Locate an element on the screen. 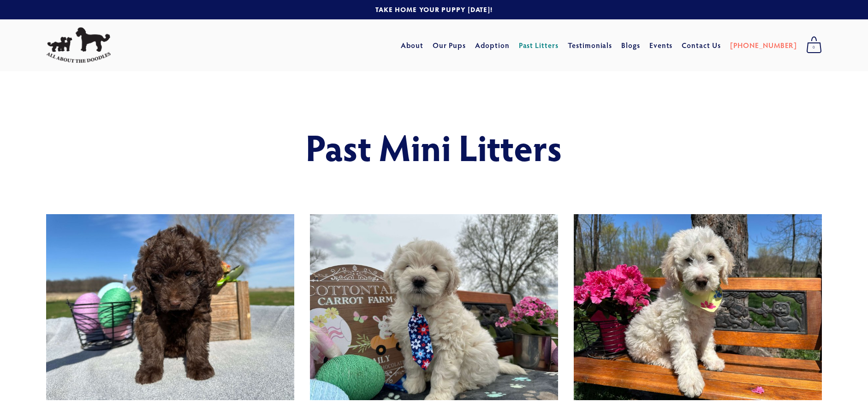 The image size is (868, 402). a: Contact Us is located at coordinates (701, 45).